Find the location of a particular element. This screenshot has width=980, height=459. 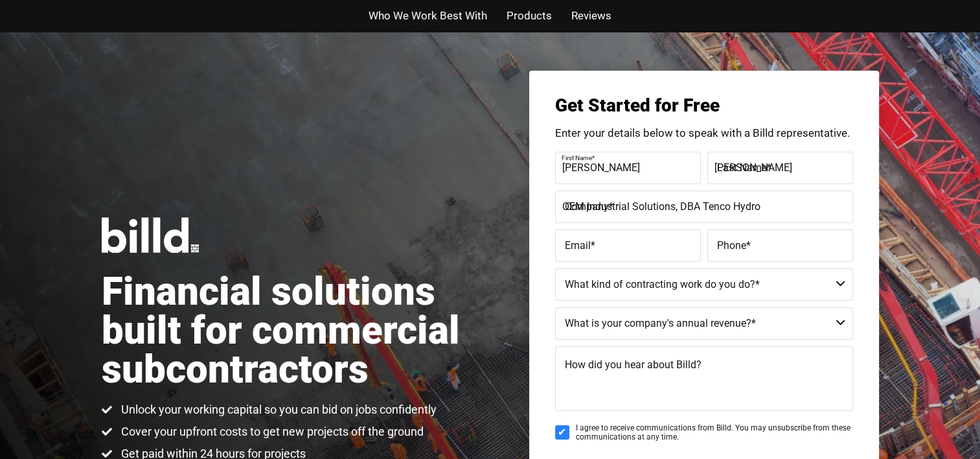

h3: Get Started for Free is located at coordinates (704, 106).